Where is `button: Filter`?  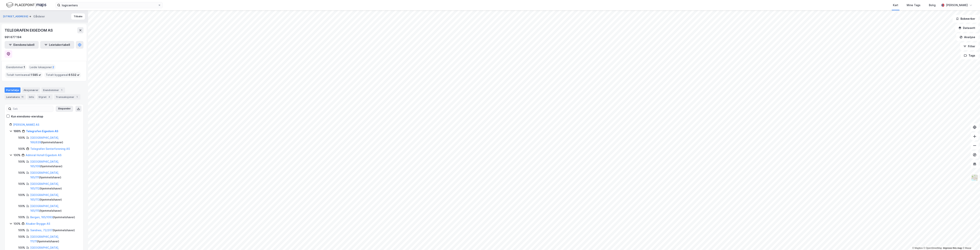
button: Filter is located at coordinates (969, 46).